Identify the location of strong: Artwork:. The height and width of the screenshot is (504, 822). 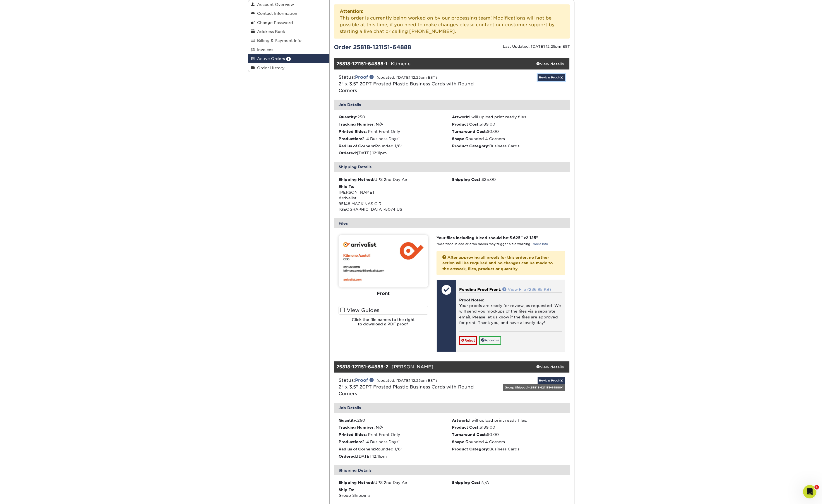
(460, 420).